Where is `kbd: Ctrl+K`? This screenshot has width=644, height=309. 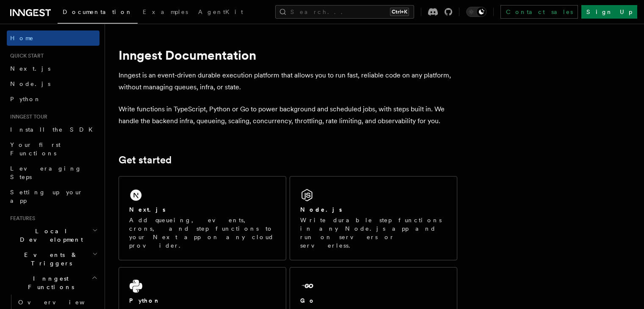 kbd: Ctrl+K is located at coordinates (399, 12).